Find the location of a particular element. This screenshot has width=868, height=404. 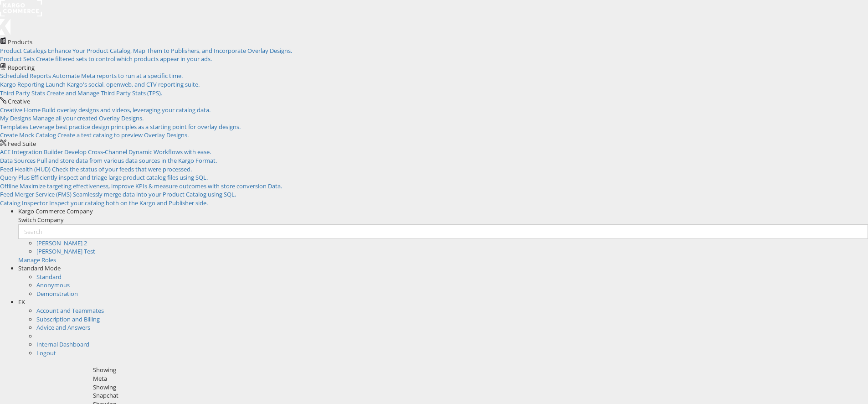

span: Create a test catalog to preview Overlay Designs. is located at coordinates (123, 135).